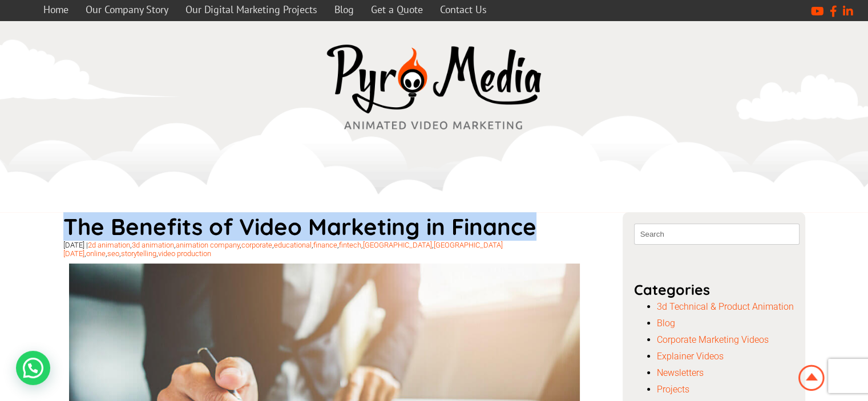 Image resolution: width=868 pixels, height=401 pixels. What do you see at coordinates (434, 87) in the screenshot?
I see `img: video marketing media company westville durban logo` at bounding box center [434, 87].